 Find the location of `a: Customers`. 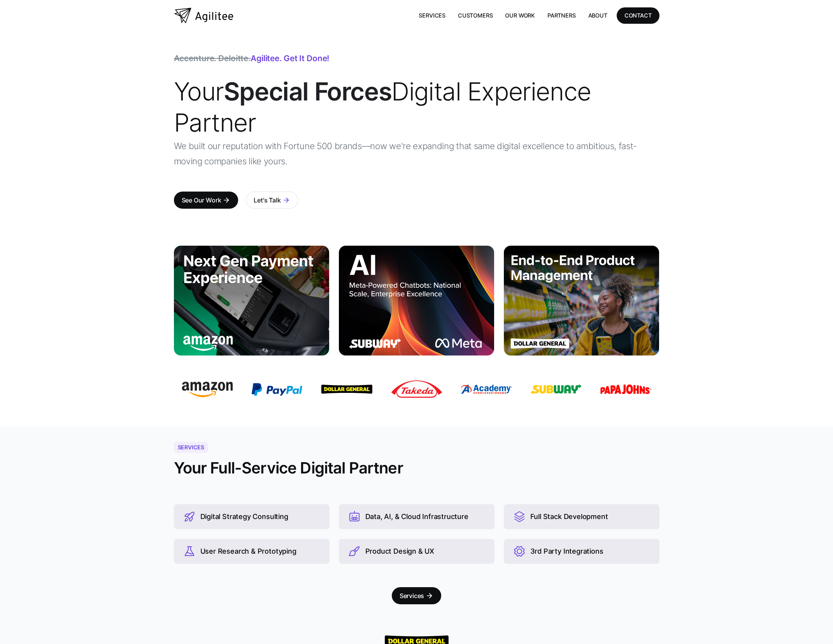

a: Customers is located at coordinates (475, 15).